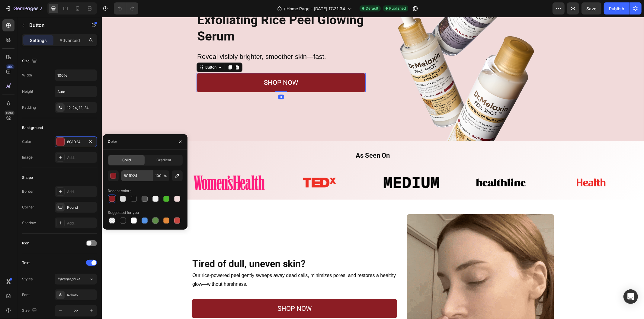  What do you see at coordinates (193, 263) in the screenshot?
I see `p: Our rice-powered peel gently sweeps away dead cells, minimizes pores, and restores a healthy glow...` at bounding box center [193, 263].